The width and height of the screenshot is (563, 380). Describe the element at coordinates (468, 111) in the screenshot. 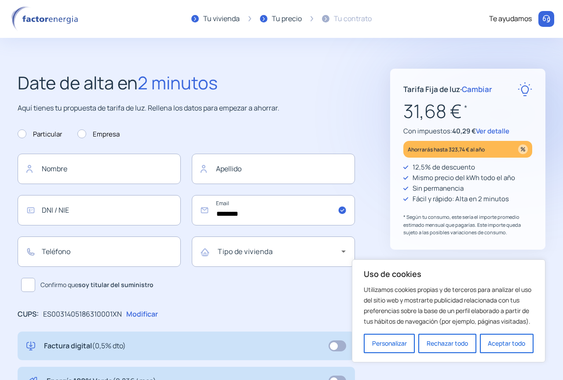

I see `p: 31,68 €` at that location.